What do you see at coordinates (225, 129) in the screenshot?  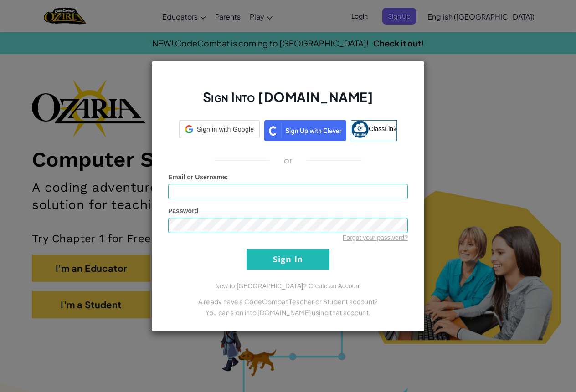 I see `span: Sign in with Google` at bounding box center [225, 129].